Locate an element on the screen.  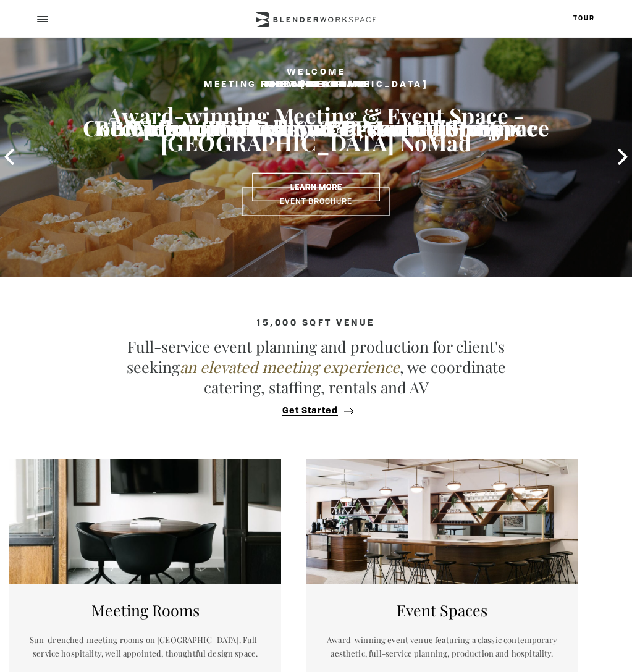
h3: Elegant, Delicious & 5-star Catering is located at coordinates (316, 127).